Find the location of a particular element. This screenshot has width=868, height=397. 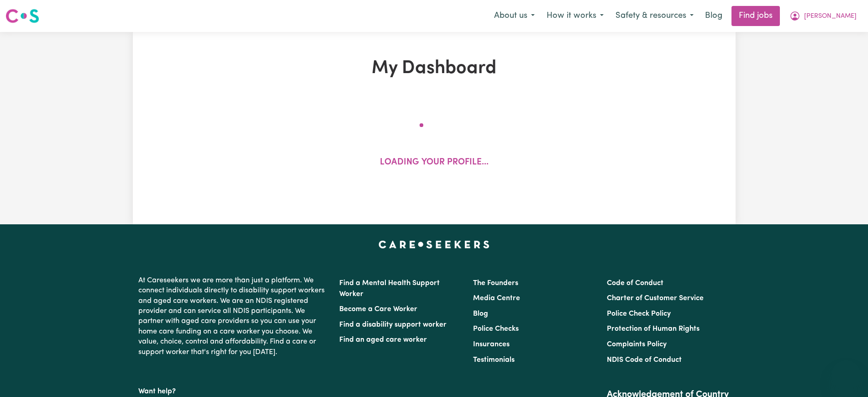

button: Safety & resources is located at coordinates (655, 16).